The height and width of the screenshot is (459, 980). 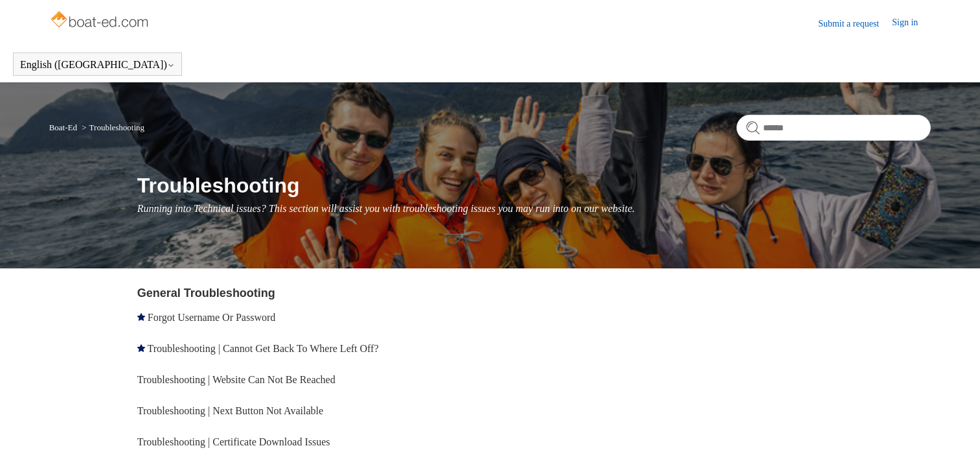 I want to click on input: Search, so click(x=834, y=128).